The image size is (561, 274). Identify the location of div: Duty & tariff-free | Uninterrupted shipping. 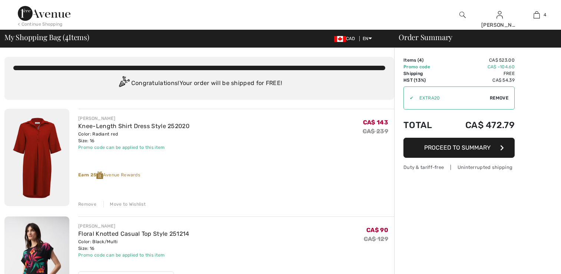
(459, 167).